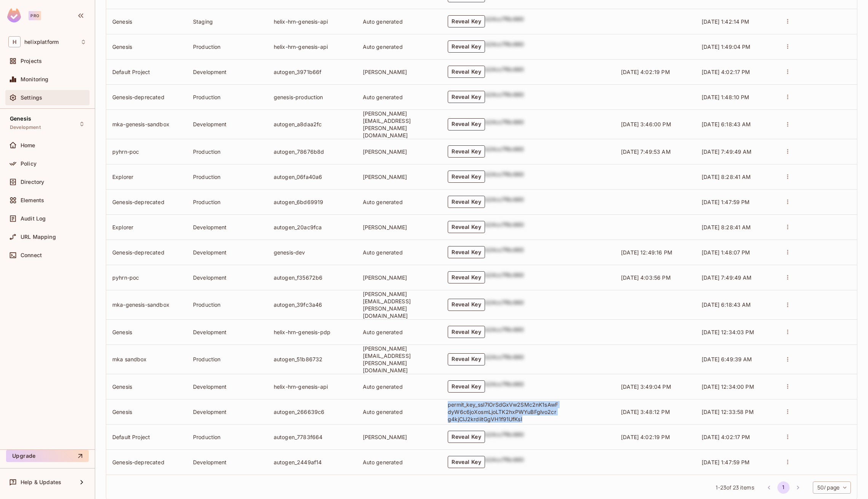  Describe the element at coordinates (25, 127) in the screenshot. I see `span: Development` at that location.